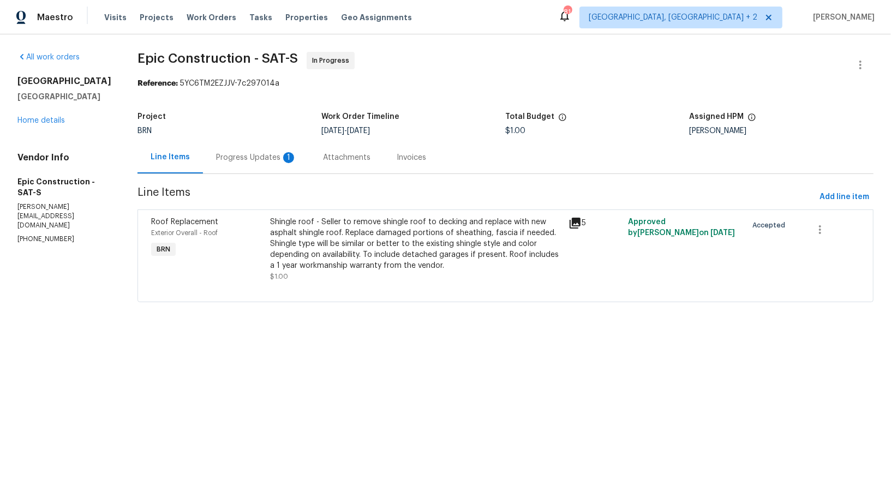 The width and height of the screenshot is (891, 504). Describe the element at coordinates (771, 225) in the screenshot. I see `span: Accepted` at that location.